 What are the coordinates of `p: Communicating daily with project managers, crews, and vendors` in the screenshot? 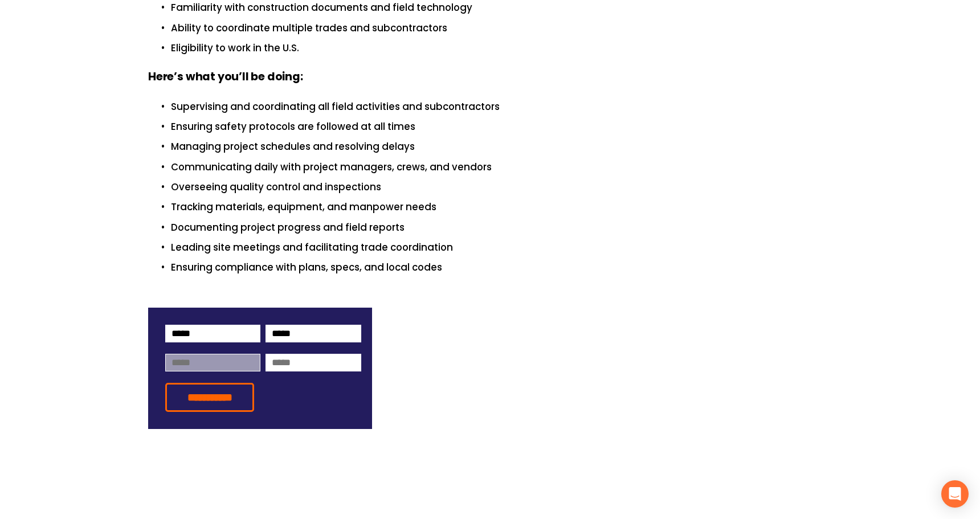 It's located at (501, 167).